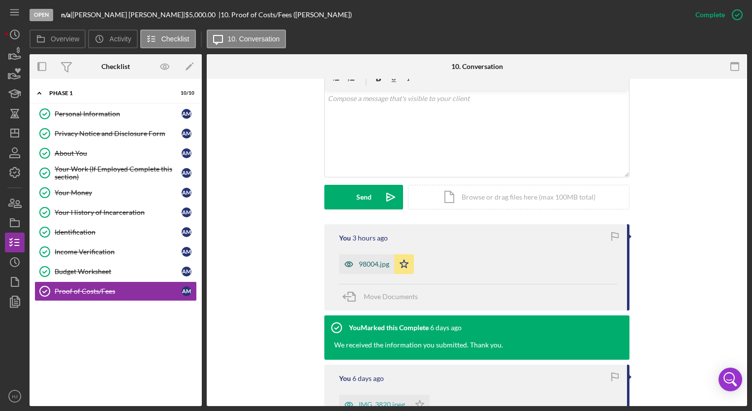  What do you see at coordinates (247, 39) in the screenshot?
I see `button: 10. Conversation` at bounding box center [247, 39].